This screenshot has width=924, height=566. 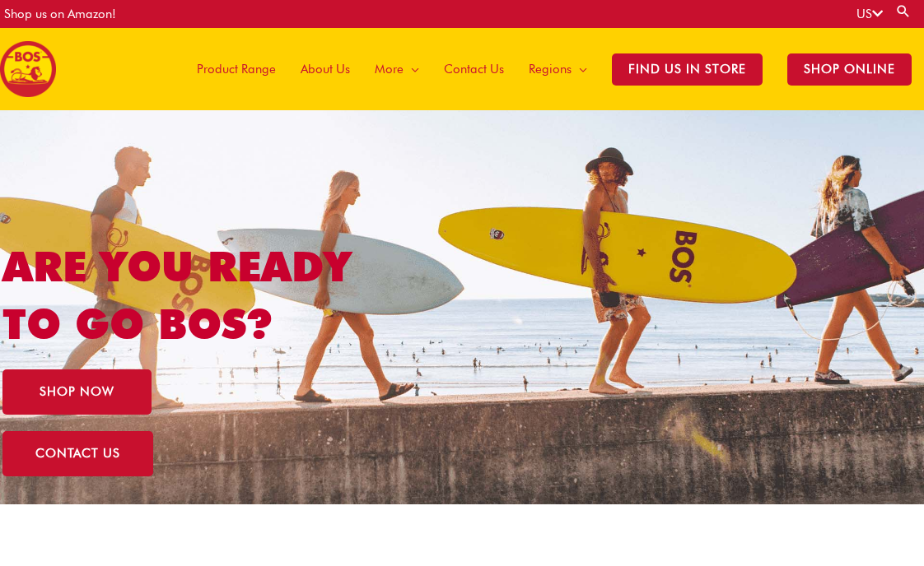 I want to click on h1: ARE YOU READY TO GO BOS?, so click(x=210, y=296).